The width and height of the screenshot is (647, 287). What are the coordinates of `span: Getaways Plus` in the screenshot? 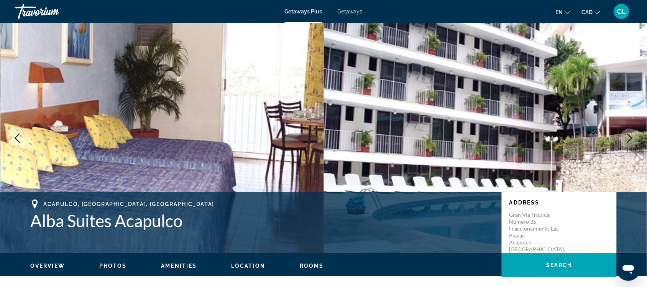 It's located at (303, 11).